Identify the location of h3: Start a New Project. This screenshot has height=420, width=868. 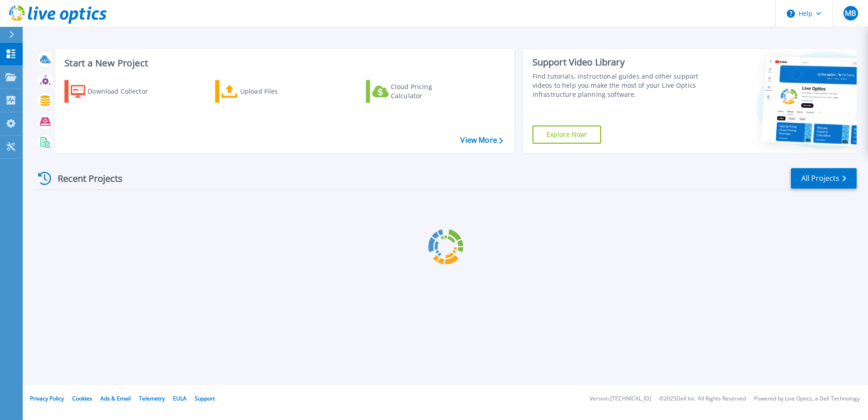
(284, 63).